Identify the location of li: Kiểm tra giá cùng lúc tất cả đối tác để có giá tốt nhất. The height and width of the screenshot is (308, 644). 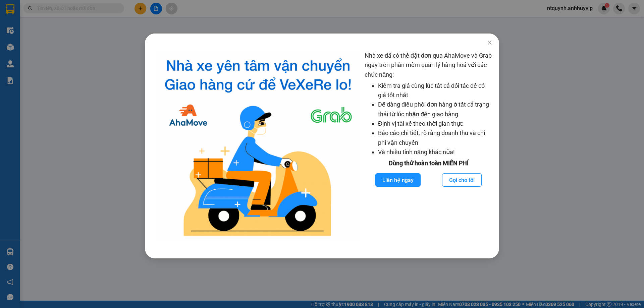
(435, 90).